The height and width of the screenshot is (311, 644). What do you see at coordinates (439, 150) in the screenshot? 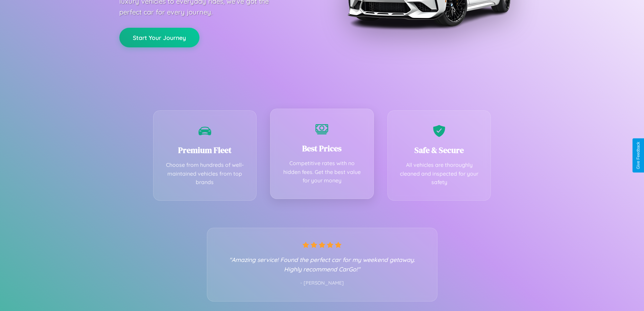
I see `h3: Safe & Secure` at bounding box center [439, 150].